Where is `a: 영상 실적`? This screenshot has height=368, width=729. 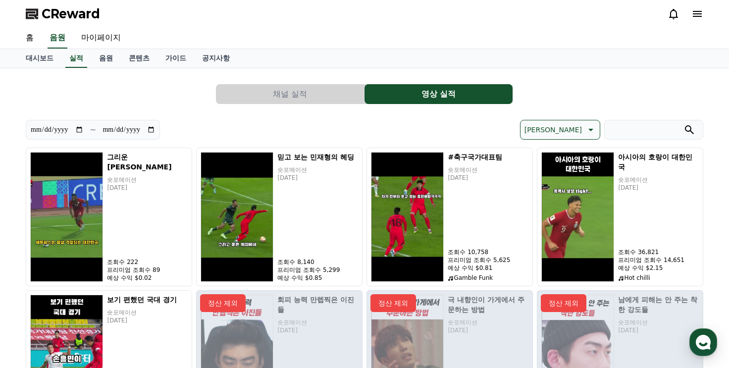 a: 영상 실적 is located at coordinates (439, 94).